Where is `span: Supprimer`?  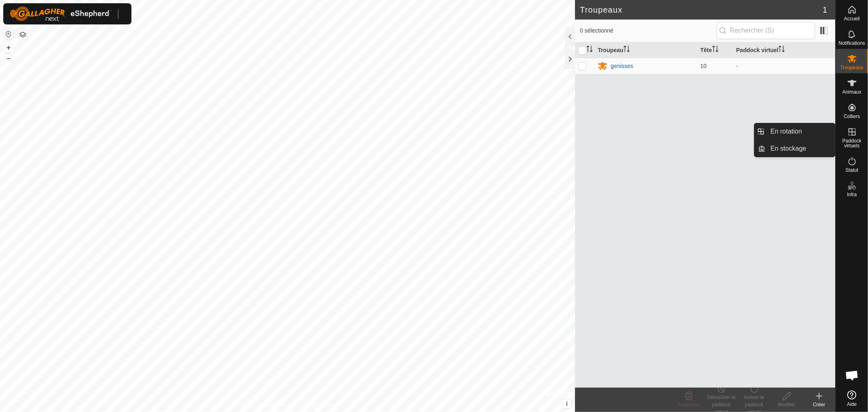 span: Supprimer is located at coordinates (688, 405).